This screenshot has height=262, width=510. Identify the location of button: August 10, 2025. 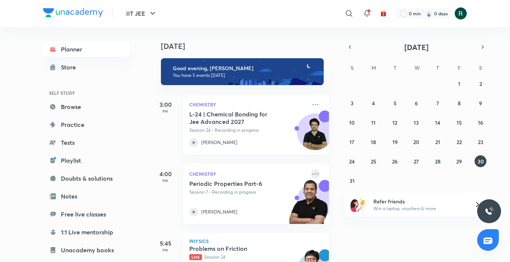
(352, 122).